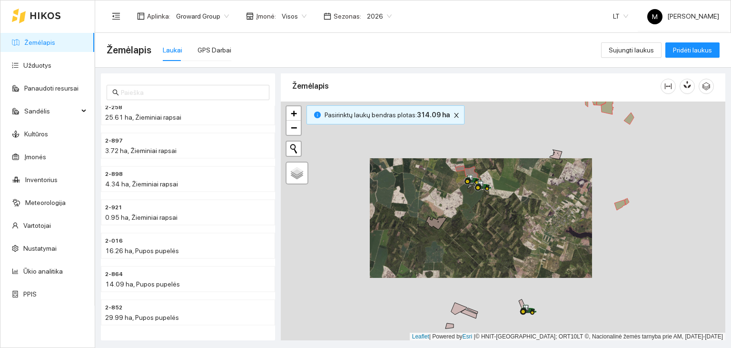 The width and height of the screenshot is (731, 348). What do you see at coordinates (172, 50) in the screenshot?
I see `div: Laukai` at bounding box center [172, 50].